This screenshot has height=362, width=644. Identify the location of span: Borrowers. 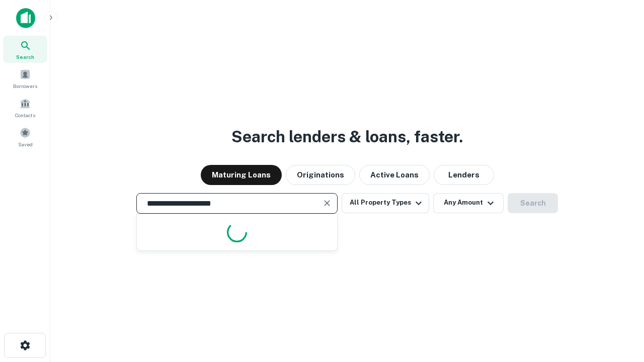
(25, 86).